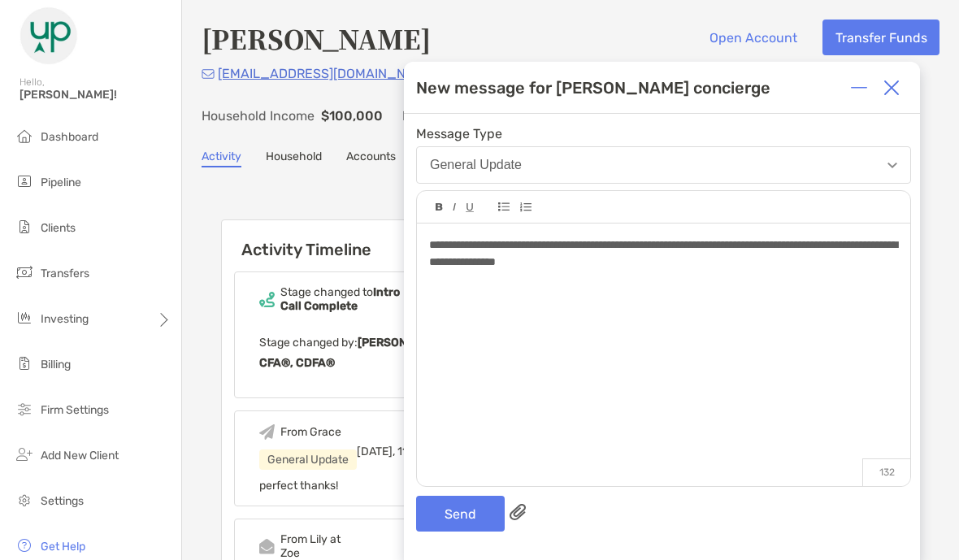 The image size is (959, 560). What do you see at coordinates (391, 352) in the screenshot?
I see `p: Stage changed by:` at bounding box center [391, 352].